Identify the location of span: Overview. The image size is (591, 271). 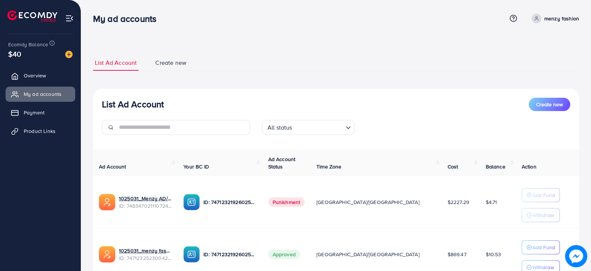
(35, 76).